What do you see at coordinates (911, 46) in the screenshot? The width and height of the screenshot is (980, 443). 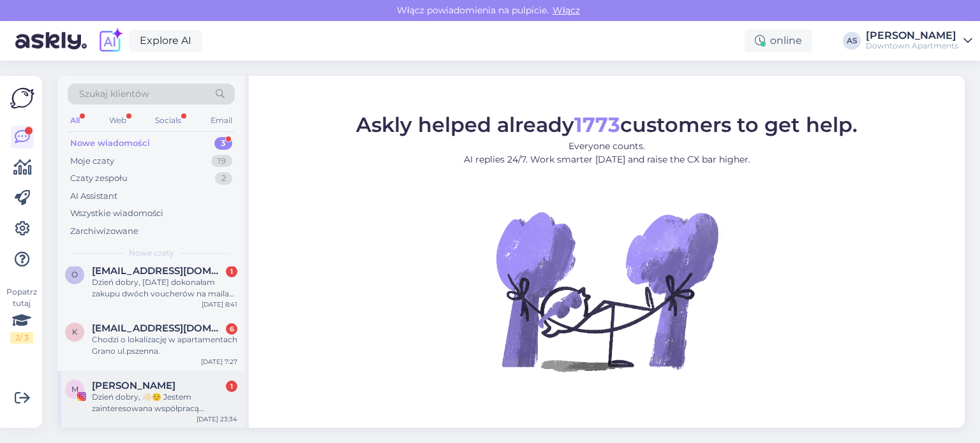 I see `div: Downtown Apartments` at bounding box center [911, 46].